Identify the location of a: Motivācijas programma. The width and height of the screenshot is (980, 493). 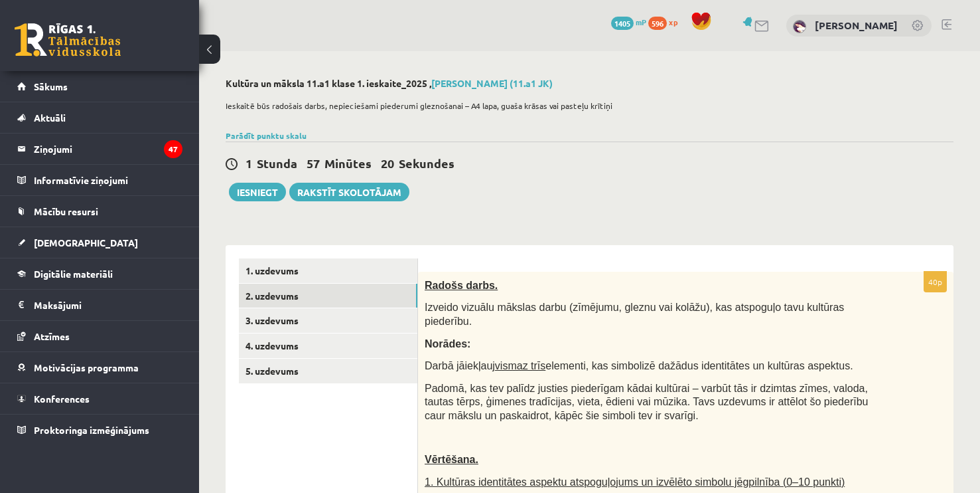
(99, 367).